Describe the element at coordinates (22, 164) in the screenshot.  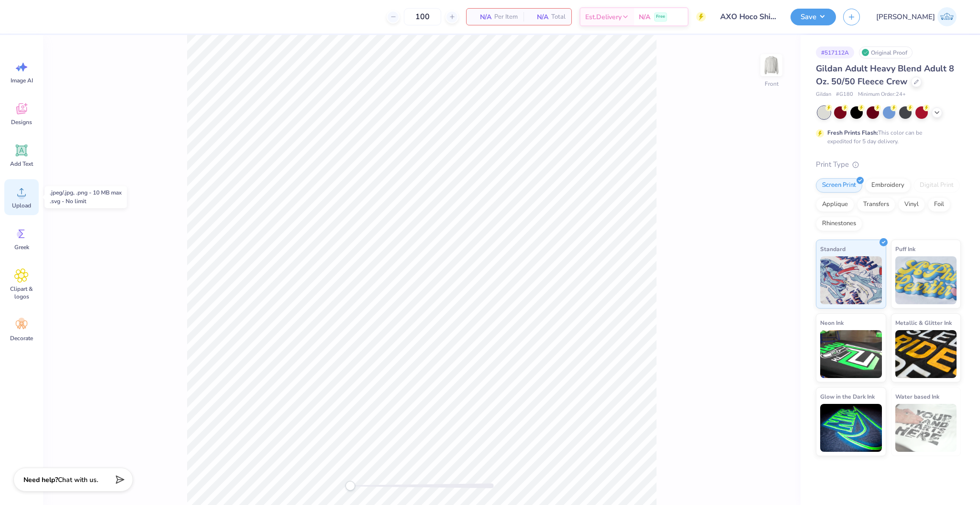
I see `span: Add Text` at that location.